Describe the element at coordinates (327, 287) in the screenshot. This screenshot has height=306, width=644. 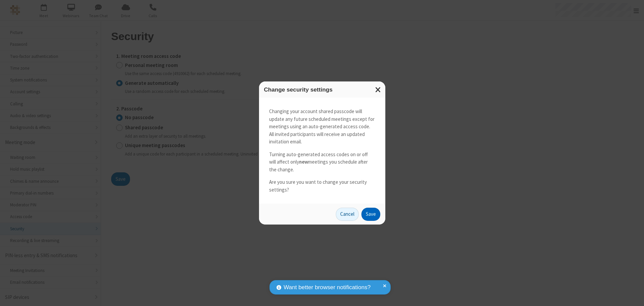
I see `span: Want better browser notifications?` at that location.